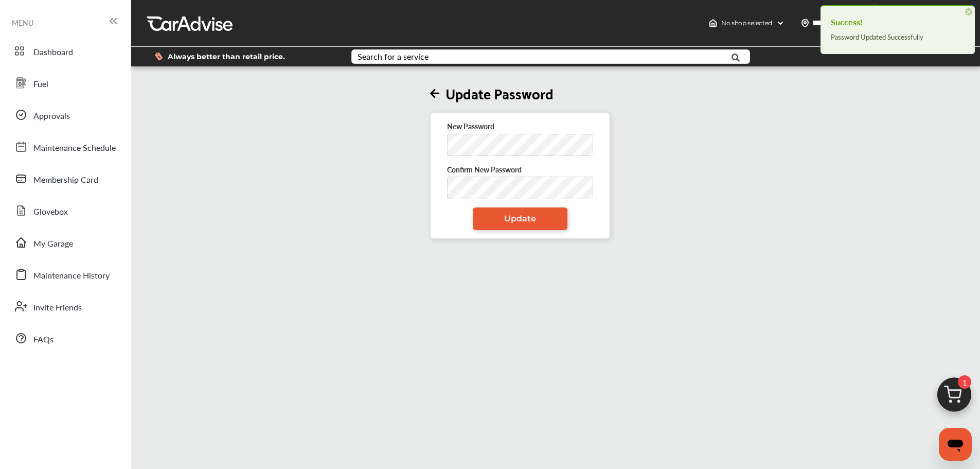 This screenshot has width=980, height=469. What do you see at coordinates (897, 22) in the screenshot?
I see `h4: Success!` at bounding box center [897, 22].